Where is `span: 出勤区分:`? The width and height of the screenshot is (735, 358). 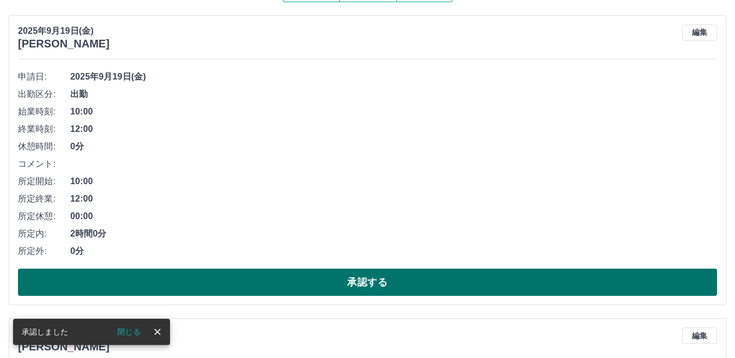 span: 出勤区分: is located at coordinates (44, 94).